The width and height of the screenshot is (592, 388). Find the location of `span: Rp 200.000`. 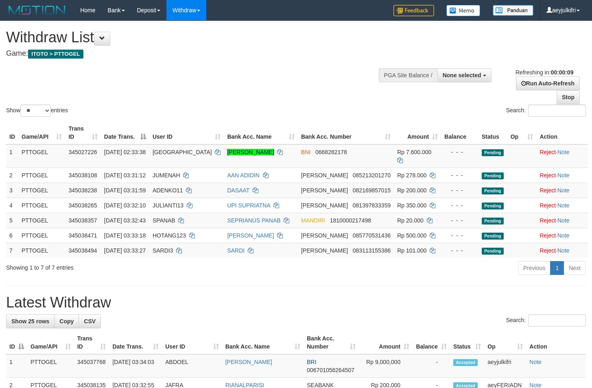

span: Rp 200.000 is located at coordinates (412, 190).